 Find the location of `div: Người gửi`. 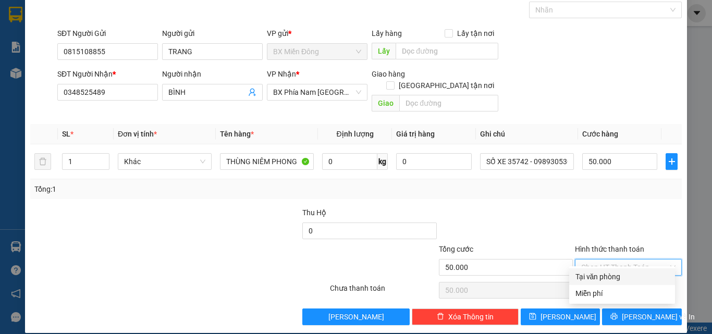

div: Người gửi is located at coordinates (212, 33).